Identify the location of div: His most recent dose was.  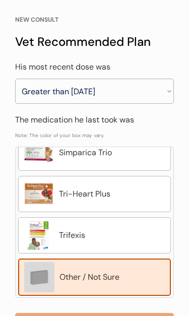
(94, 67).